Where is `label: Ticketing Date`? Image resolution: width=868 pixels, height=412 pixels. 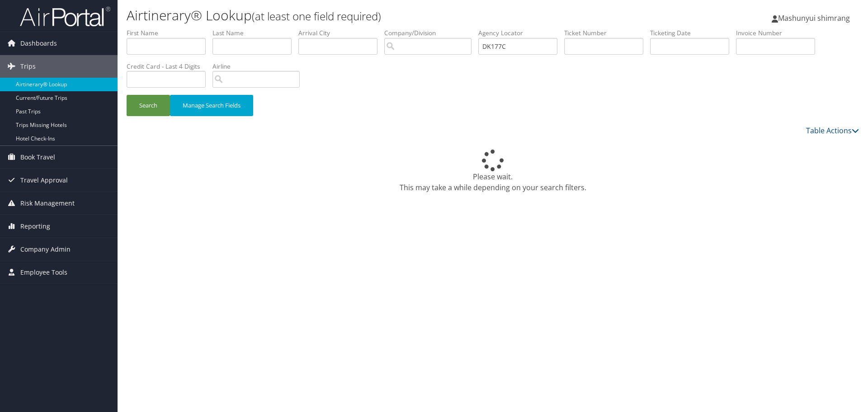
label: Ticketing Date is located at coordinates (693, 33).